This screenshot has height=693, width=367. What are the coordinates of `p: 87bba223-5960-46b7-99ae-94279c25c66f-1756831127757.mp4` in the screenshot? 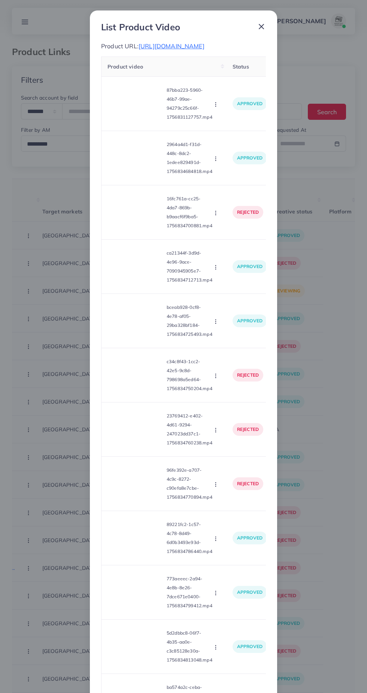 It's located at (190, 104).